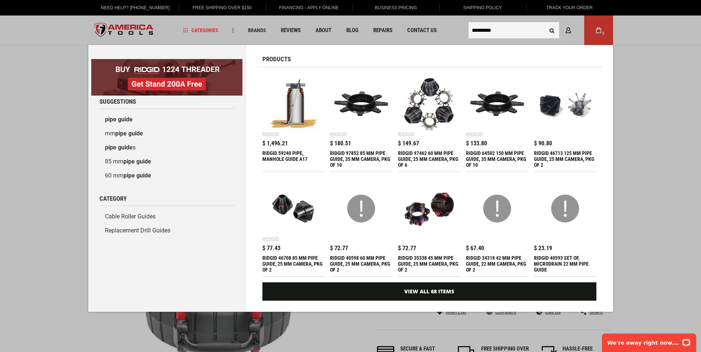 The height and width of the screenshot is (352, 701). I want to click on a: pipe guide, so click(167, 120).